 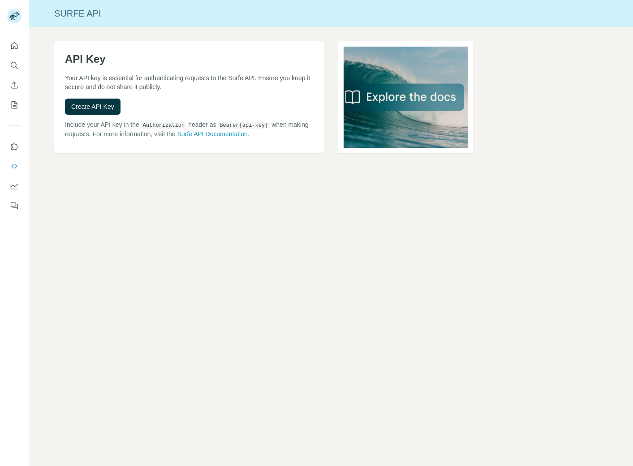 I want to click on span: Create API Key, so click(x=93, y=107).